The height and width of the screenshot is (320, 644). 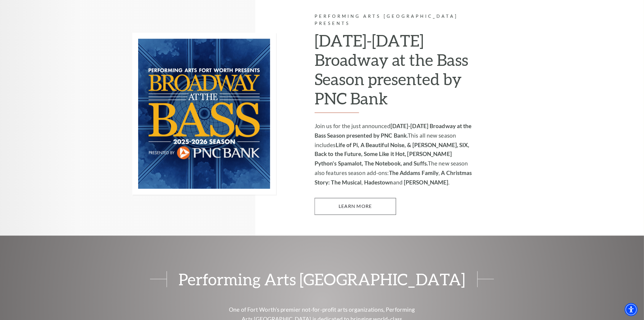 I want to click on a: Learn More 2025-2026 Broadway at the Bass Season presented by PNC Bank, so click(x=355, y=206).